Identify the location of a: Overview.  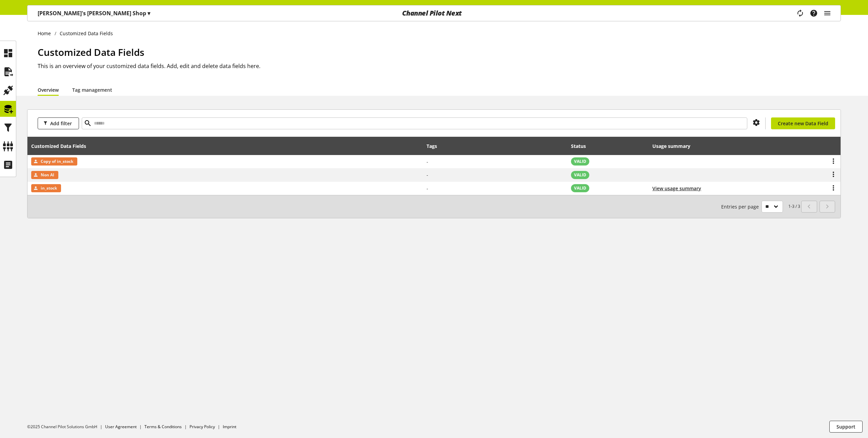
(48, 90).